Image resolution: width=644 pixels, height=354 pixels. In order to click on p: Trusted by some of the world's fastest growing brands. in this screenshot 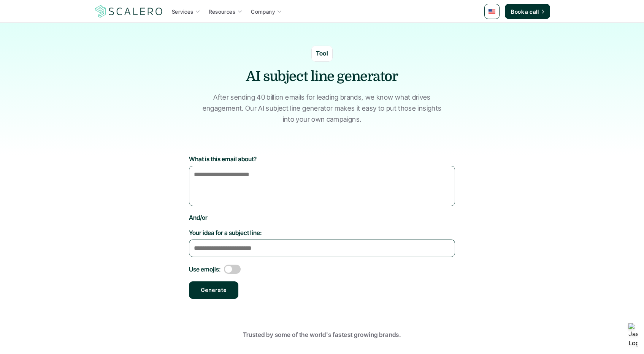, I will do `click(322, 335)`.